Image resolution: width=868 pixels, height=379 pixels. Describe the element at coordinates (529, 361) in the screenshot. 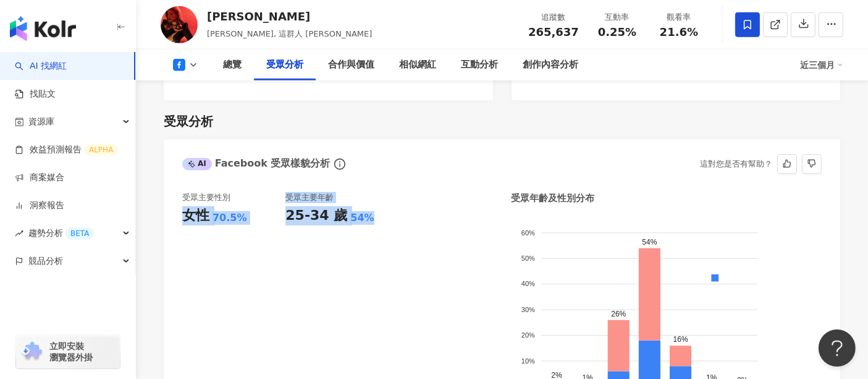

I see `tspan: 10%` at that location.